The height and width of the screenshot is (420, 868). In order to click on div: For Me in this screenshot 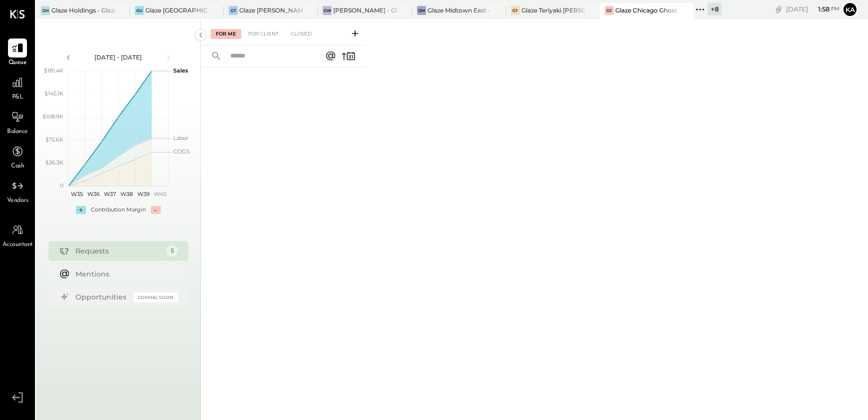, I will do `click(226, 34)`.